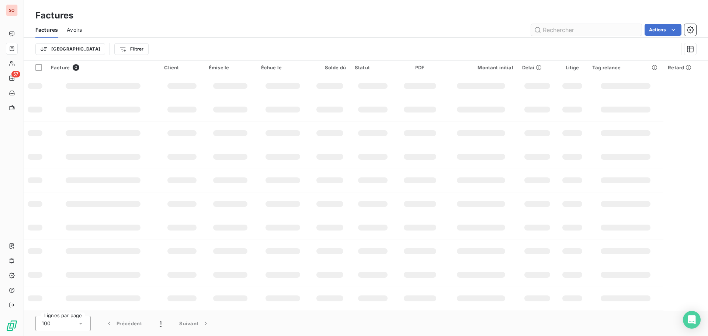 The width and height of the screenshot is (708, 336). What do you see at coordinates (686, 68) in the screenshot?
I see `div: Retard` at bounding box center [686, 68].